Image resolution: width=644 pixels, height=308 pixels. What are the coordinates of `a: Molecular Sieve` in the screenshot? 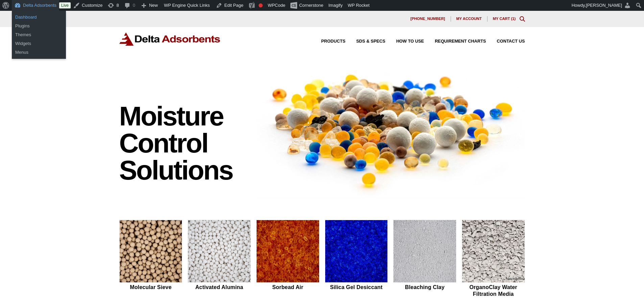 It's located at (151, 259).